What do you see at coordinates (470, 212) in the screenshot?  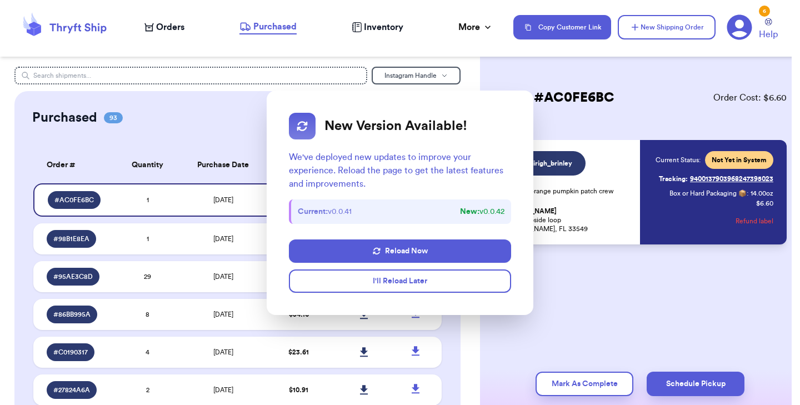 I see `strong: New:` at bounding box center [470, 212].